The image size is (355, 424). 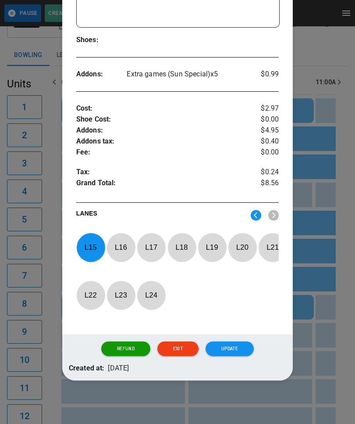 What do you see at coordinates (178, 349) in the screenshot?
I see `button: Exit` at bounding box center [178, 349].